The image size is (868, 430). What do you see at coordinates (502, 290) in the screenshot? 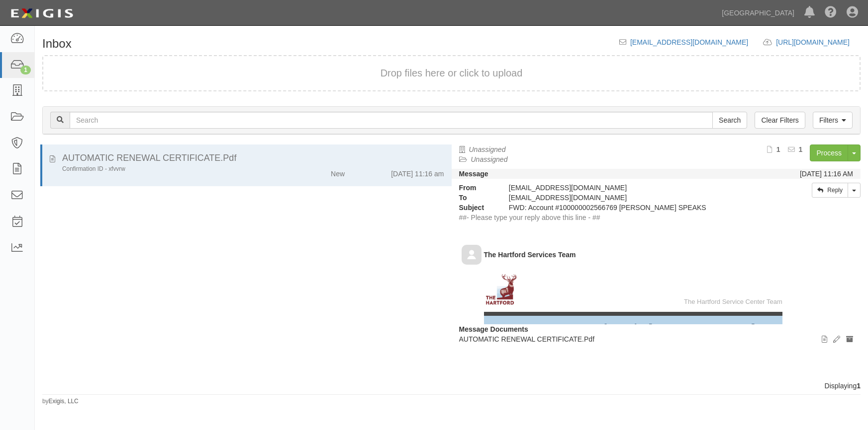
I see `img: The Hartford` at bounding box center [502, 290].